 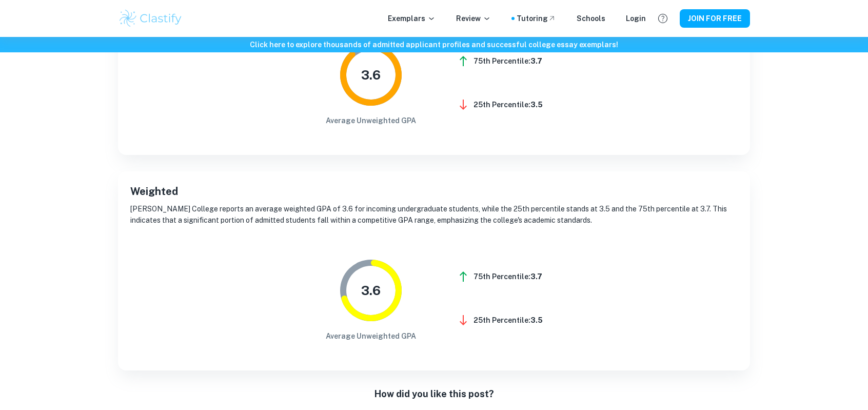 I want to click on a: Clastify logo, so click(x=151, y=19).